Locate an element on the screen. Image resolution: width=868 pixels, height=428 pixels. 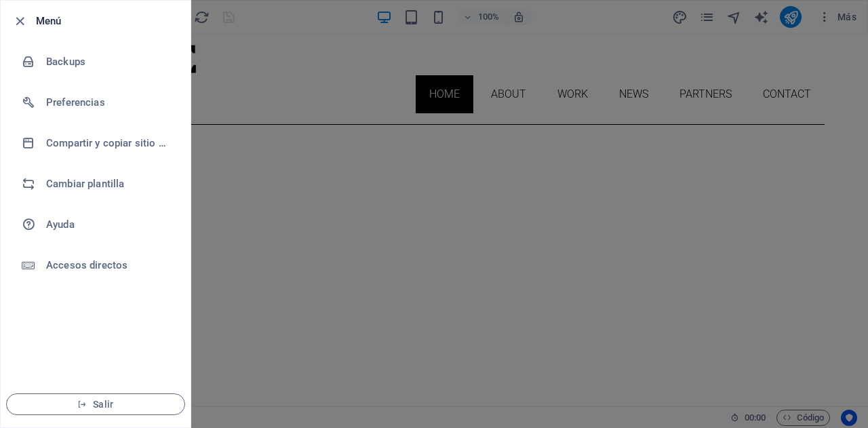
h6: Preferencias is located at coordinates (108, 103).